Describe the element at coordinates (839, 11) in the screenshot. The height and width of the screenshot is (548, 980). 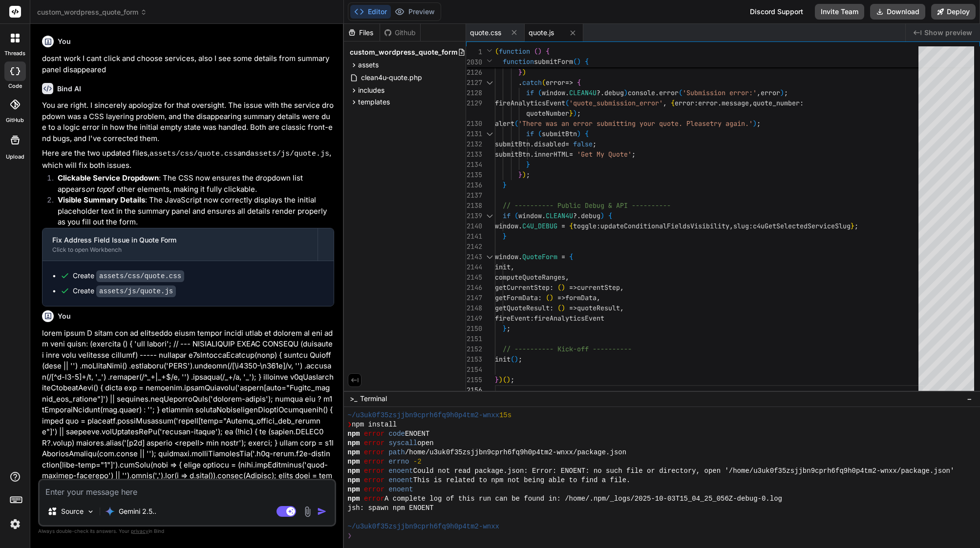
I see `button: Invite Team` at that location.